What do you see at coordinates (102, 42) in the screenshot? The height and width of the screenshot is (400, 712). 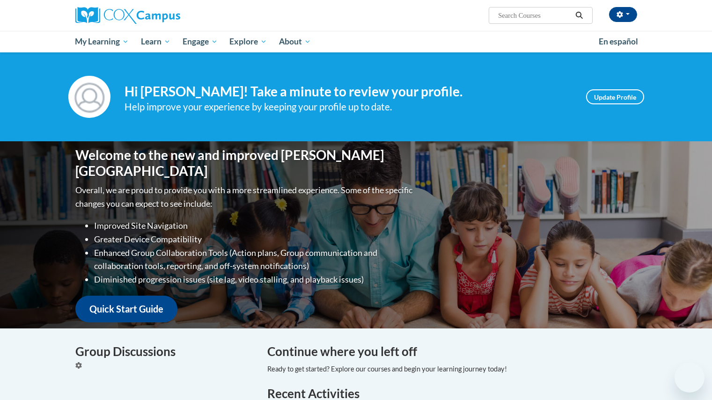 I see `span: My Learning` at bounding box center [102, 42].